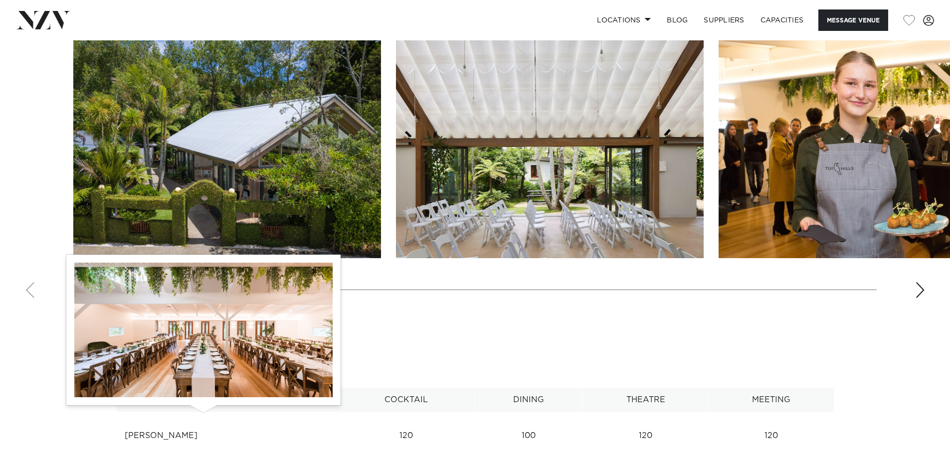  Describe the element at coordinates (771, 400) in the screenshot. I see `th: Meeting` at that location.